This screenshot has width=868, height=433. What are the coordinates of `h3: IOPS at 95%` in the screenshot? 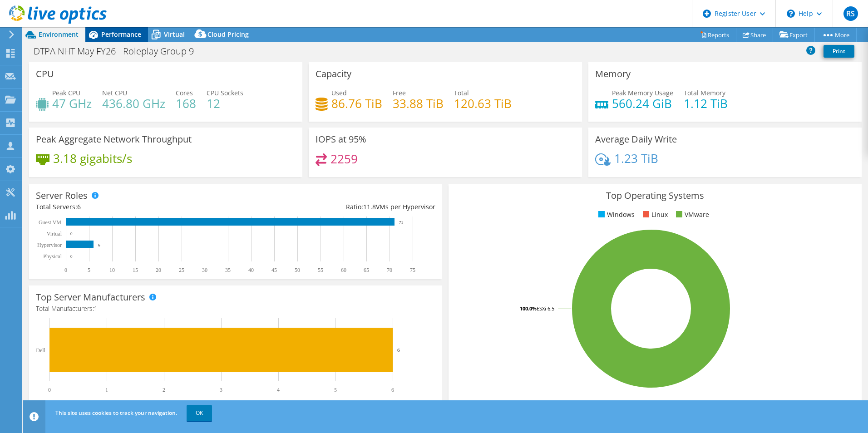 It's located at (341, 140).